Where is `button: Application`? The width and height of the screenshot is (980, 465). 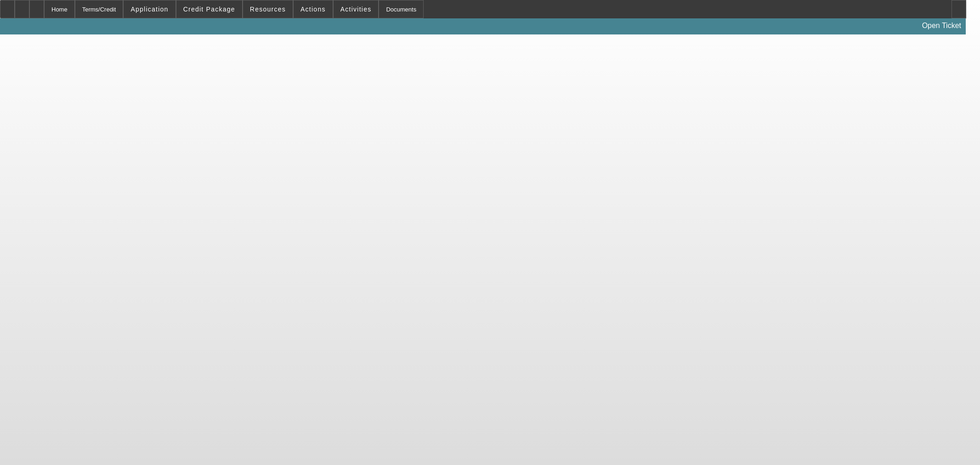 button: Application is located at coordinates (149, 10).